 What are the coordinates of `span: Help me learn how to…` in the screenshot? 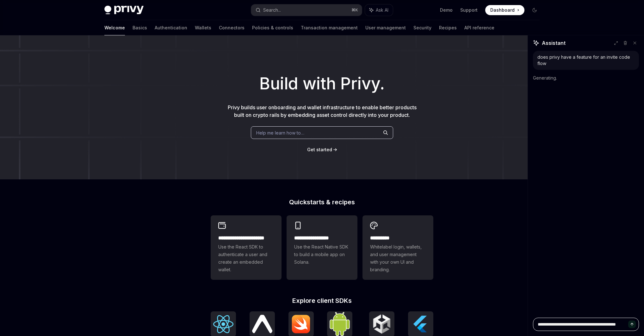 It's located at (280, 133).